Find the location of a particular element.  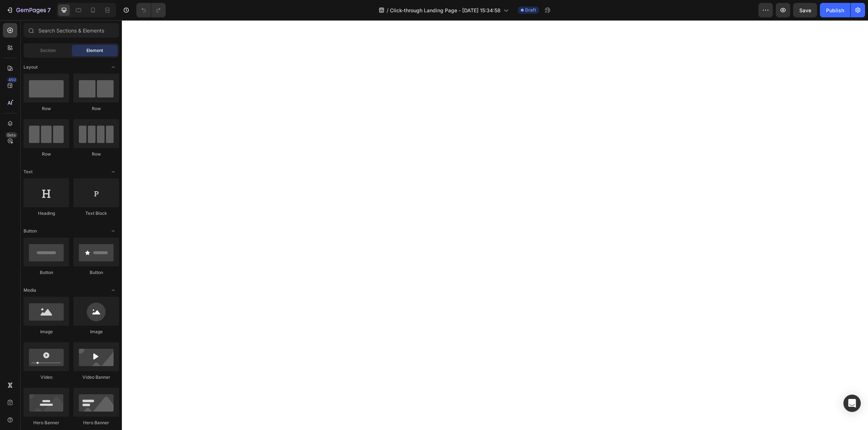

span: Text is located at coordinates (28, 172).